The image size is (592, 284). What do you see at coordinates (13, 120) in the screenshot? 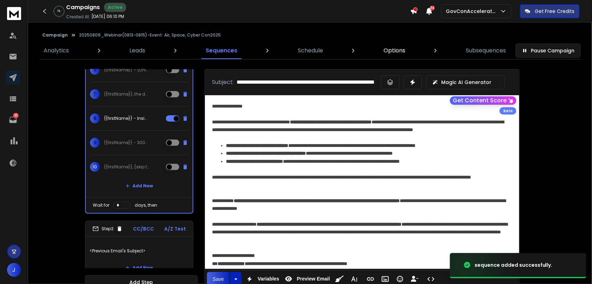
I see `a: 62` at bounding box center [13, 120].